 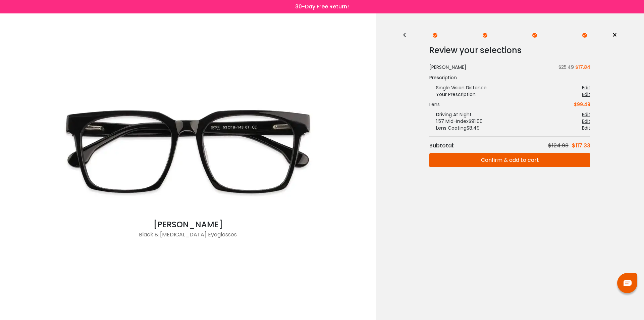 What do you see at coordinates (188, 151) in the screenshot?
I see `img: Black Gilbert - Acetate Eyeglasses` at bounding box center [188, 151].